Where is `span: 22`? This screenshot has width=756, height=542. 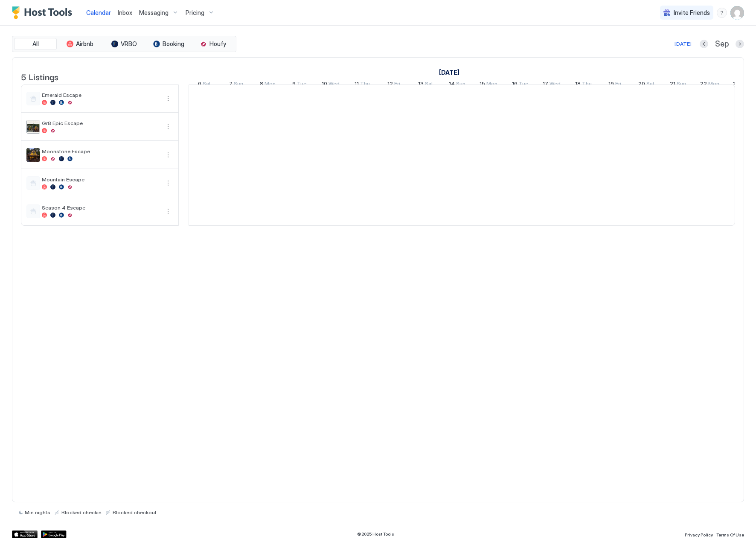
span: 22 is located at coordinates (703, 84).